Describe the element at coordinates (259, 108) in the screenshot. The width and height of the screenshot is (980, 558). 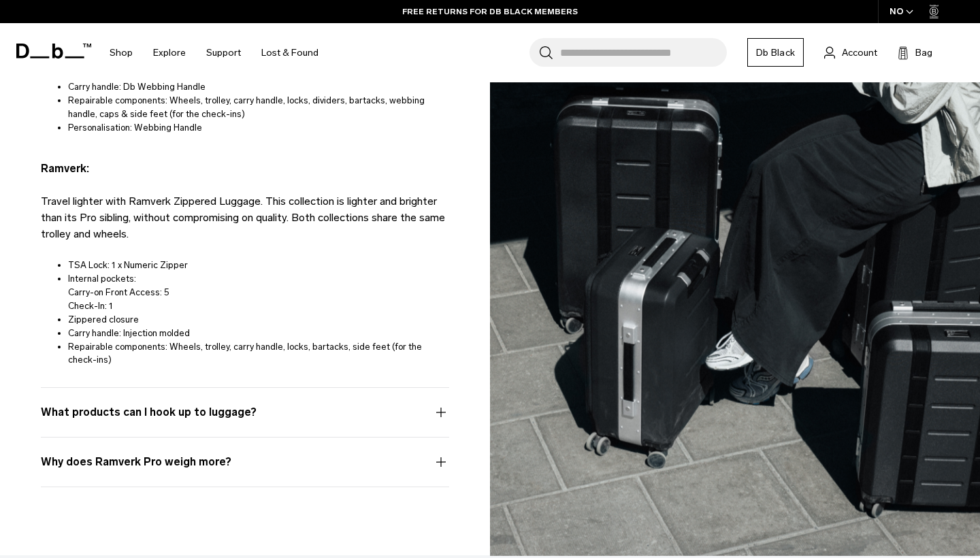
I see `li: Repairable components: Wheels, trolley, carry handle, locks, dividers, bartacks, webbing handle, ...` at that location.